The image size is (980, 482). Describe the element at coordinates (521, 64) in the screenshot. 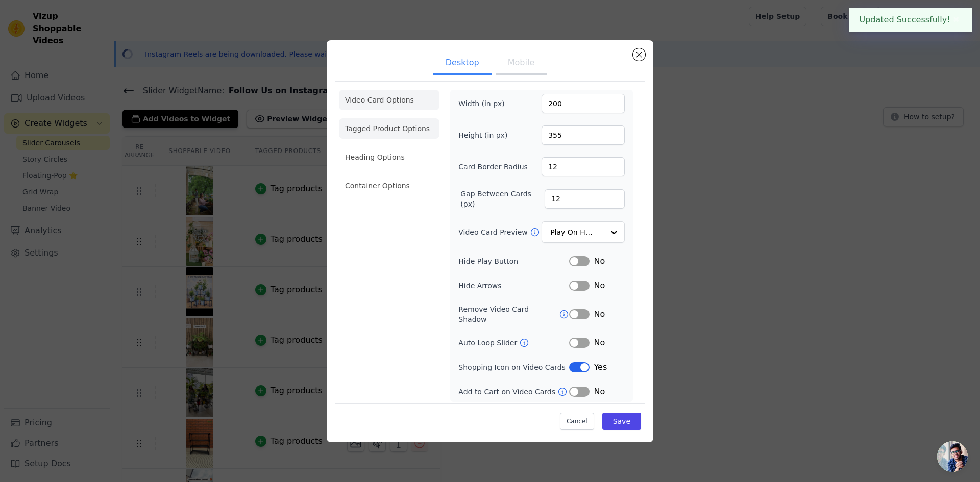

I see `button: Mobile` at that location.